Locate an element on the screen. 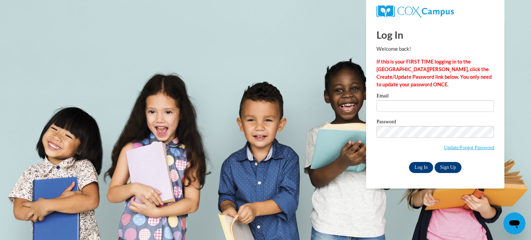  h1: Log In is located at coordinates (435, 35).